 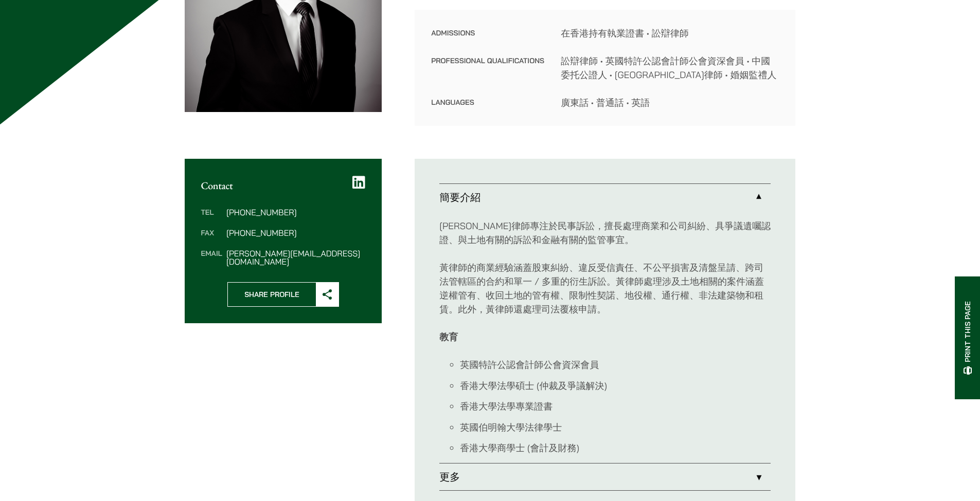 I want to click on strong: 教育, so click(x=449, y=337).